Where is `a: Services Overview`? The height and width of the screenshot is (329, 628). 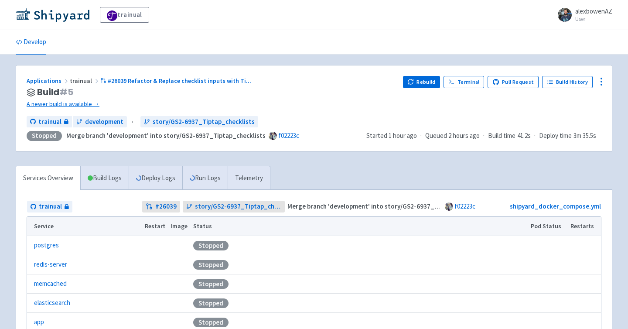
a: Services Overview is located at coordinates (48, 178).